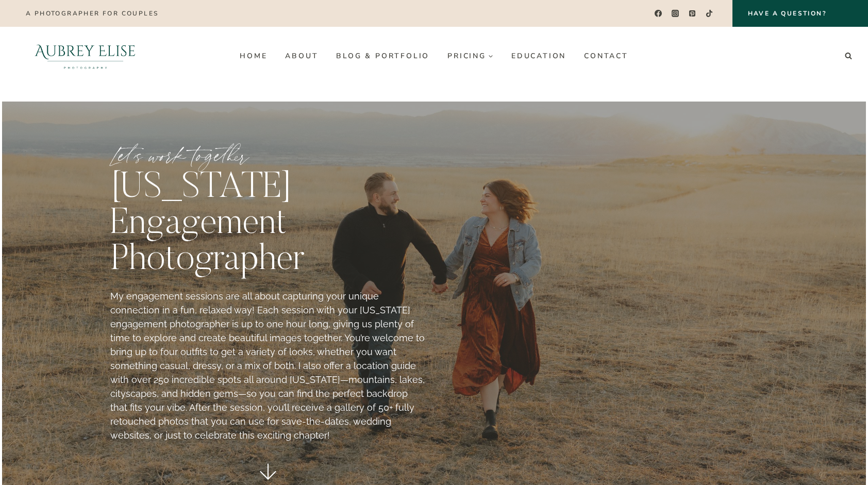 This screenshot has width=868, height=485. Describe the element at coordinates (253, 56) in the screenshot. I see `a: Home` at that location.